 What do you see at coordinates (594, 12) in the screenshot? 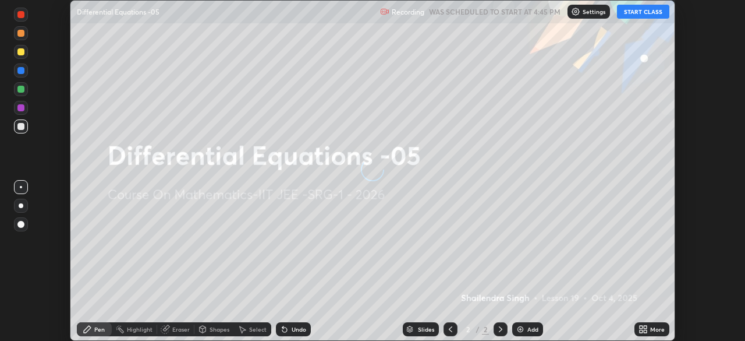
I see `p: Settings` at bounding box center [594, 12].